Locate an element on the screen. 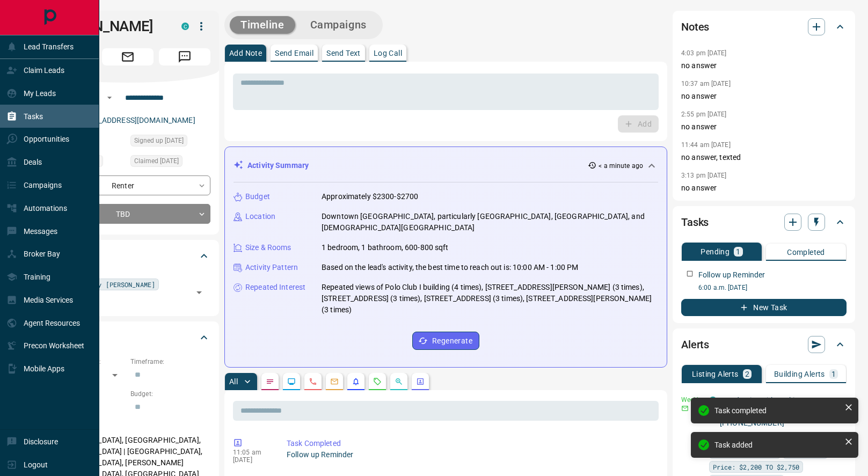  div: Tags is located at coordinates (128, 256).